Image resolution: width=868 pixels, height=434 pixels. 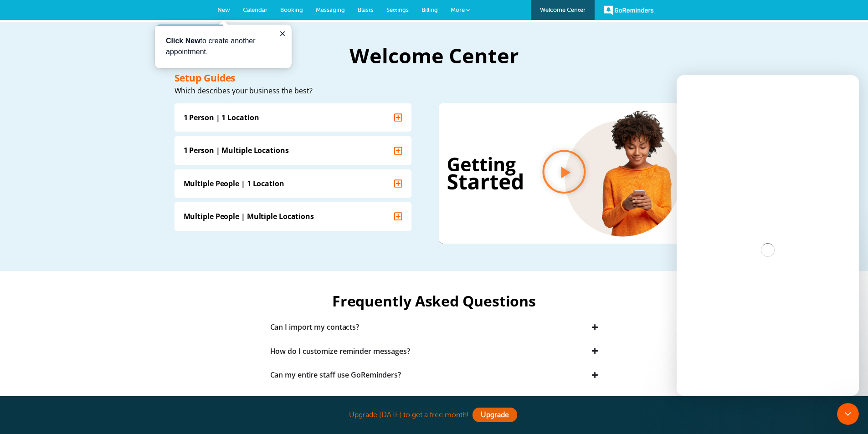 What do you see at coordinates (224, 10) in the screenshot?
I see `span: New` at bounding box center [224, 10].